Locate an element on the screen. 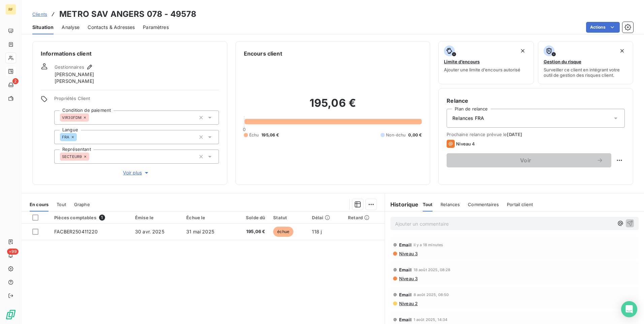 The height and width of the screenshot is (324, 644). span: échue is located at coordinates (283, 232).